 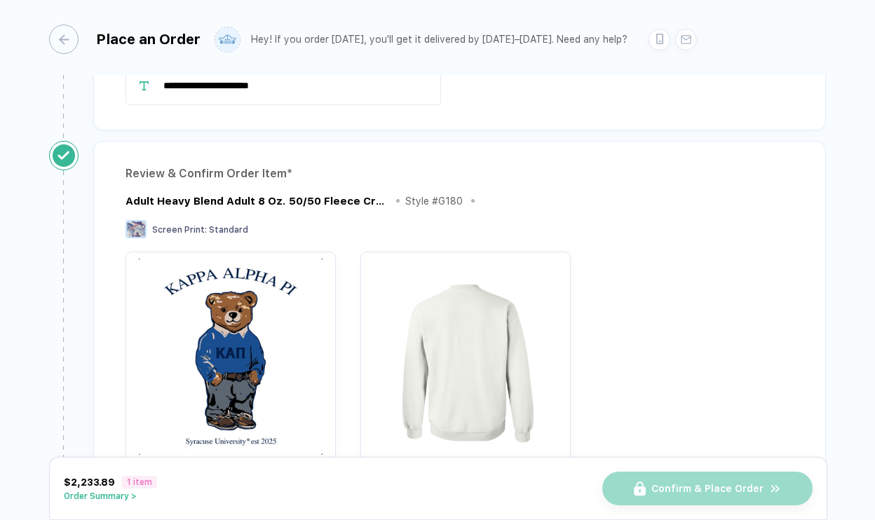 What do you see at coordinates (231, 357) in the screenshot?
I see `img: 4c7388af-721a-4018-935e-8e5014e2aa25_design_front_1759243658727.jpg` at bounding box center [231, 357].